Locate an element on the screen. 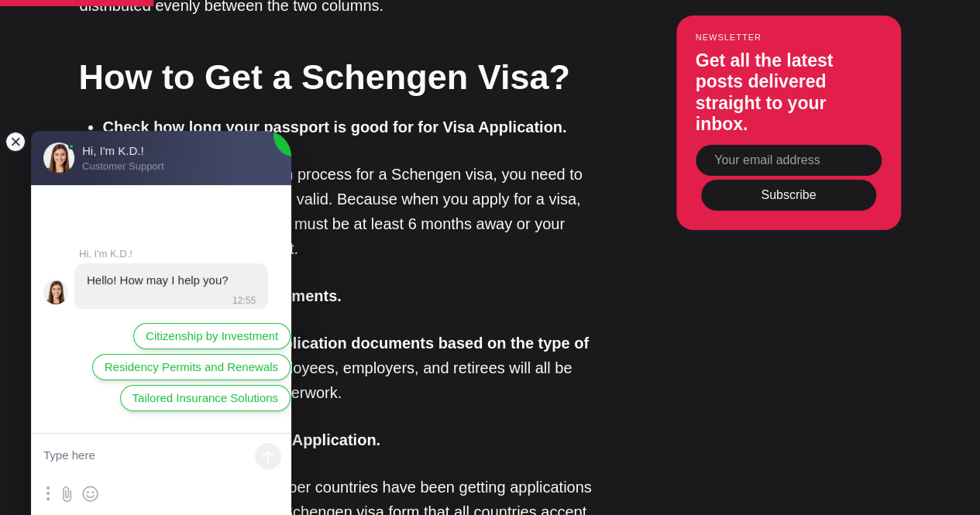 The width and height of the screenshot is (980, 515). jdiv: 12:55 is located at coordinates (242, 300).